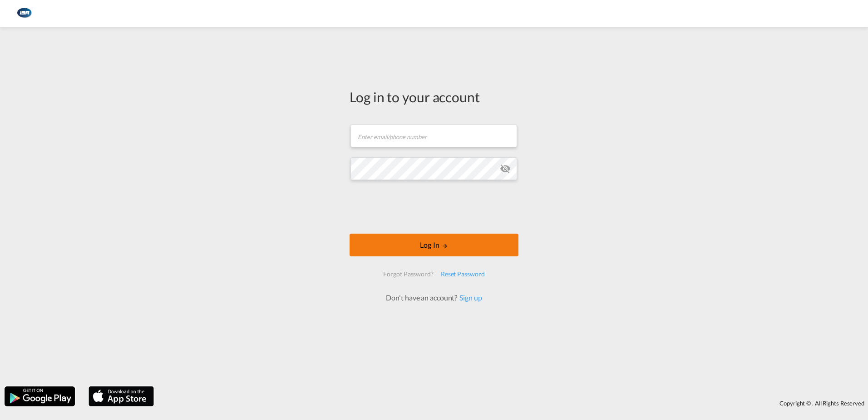 The image size is (868, 420). What do you see at coordinates (470, 297) in the screenshot?
I see `a: Sign up` at bounding box center [470, 297].